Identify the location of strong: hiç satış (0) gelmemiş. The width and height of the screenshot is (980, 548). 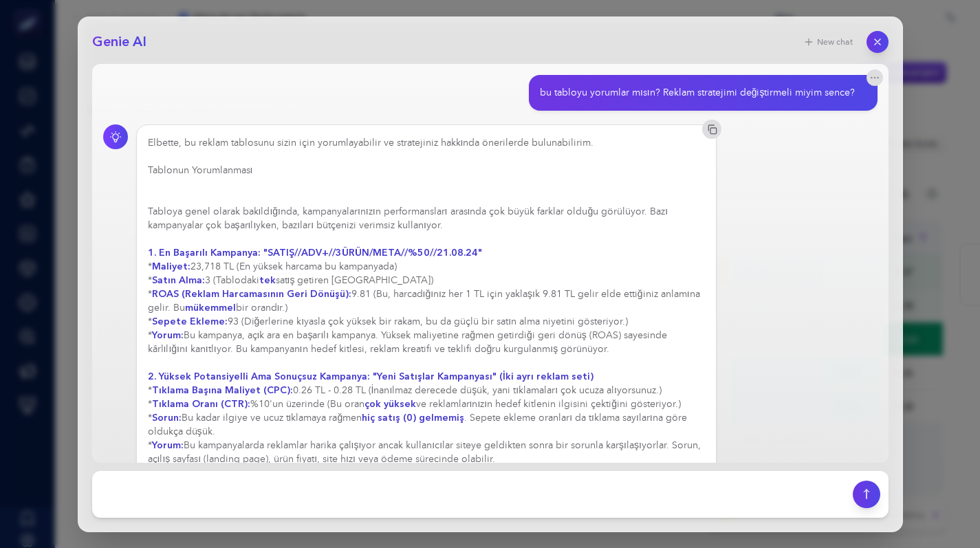
(413, 417).